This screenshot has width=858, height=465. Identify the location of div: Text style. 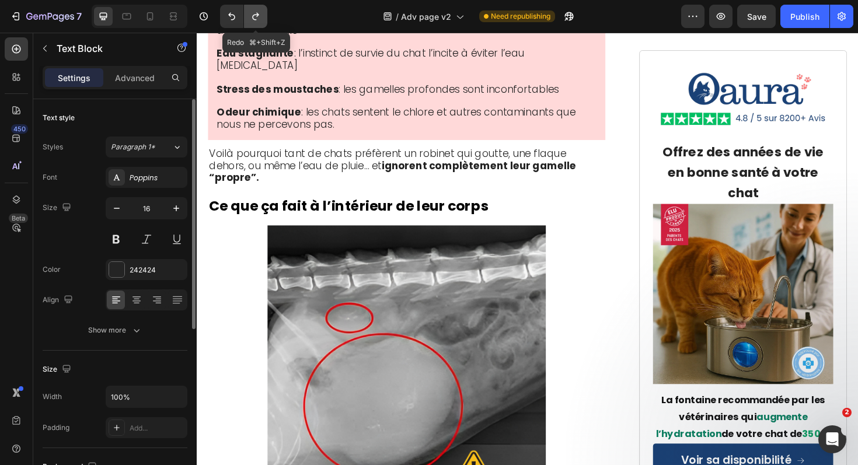
(58, 118).